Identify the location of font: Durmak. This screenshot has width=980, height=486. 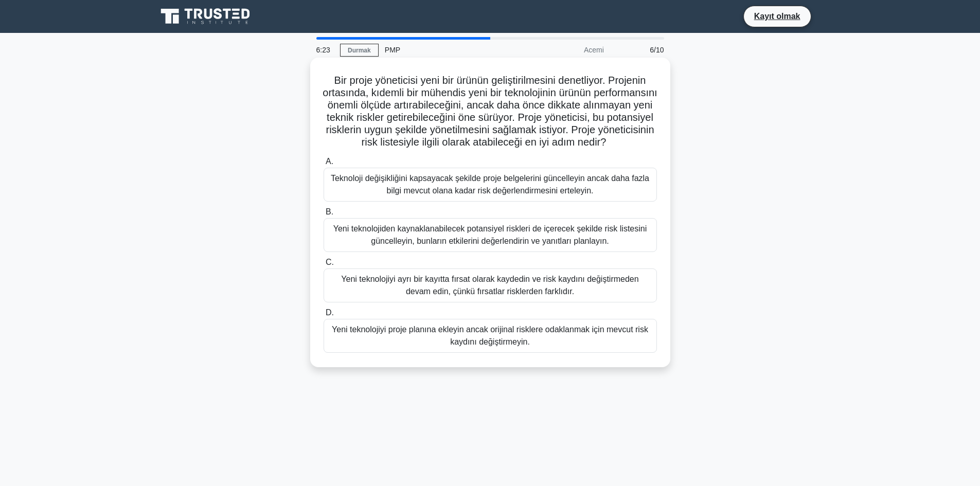
(359, 51).